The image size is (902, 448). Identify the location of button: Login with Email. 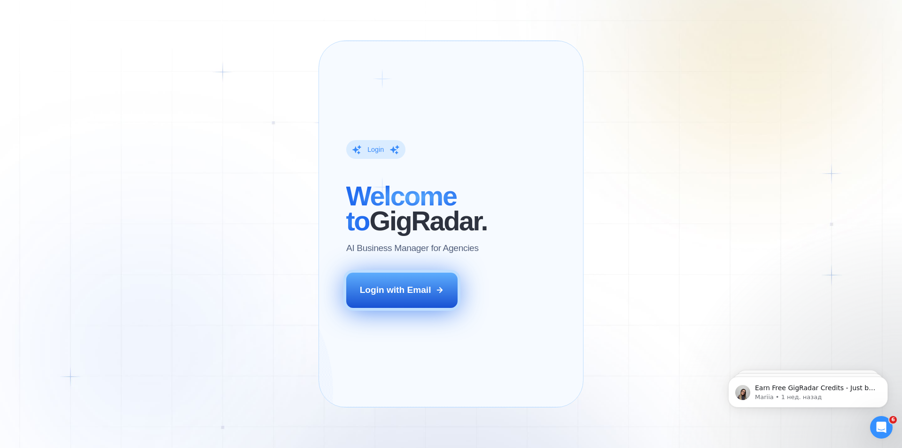
(402, 290).